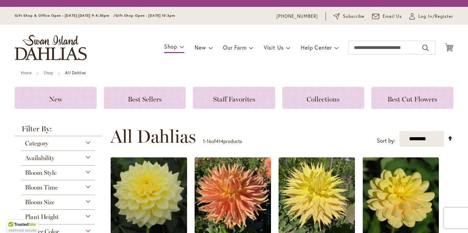  Describe the element at coordinates (219, 141) in the screenshot. I see `span: 414` at that location.